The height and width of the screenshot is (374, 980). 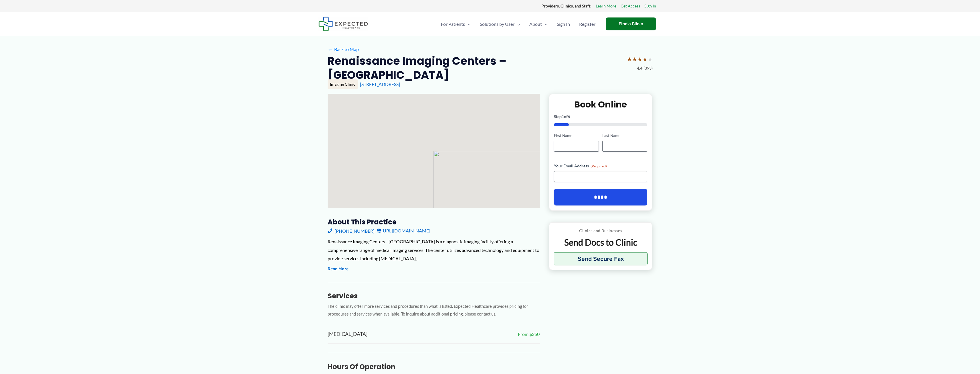 I want to click on h2: Book Online, so click(x=601, y=104).